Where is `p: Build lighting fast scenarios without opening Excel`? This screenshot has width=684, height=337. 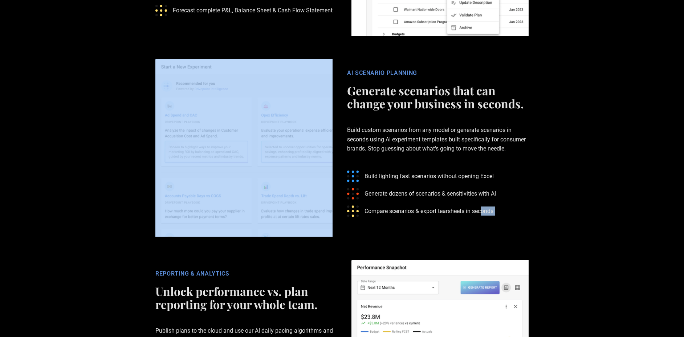 p: Build lighting fast scenarios without opening Excel is located at coordinates (429, 176).